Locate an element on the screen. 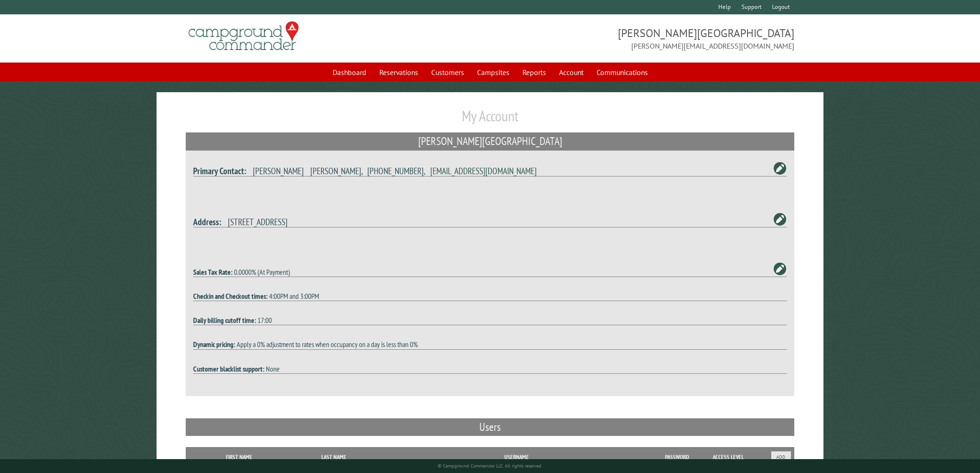 The width and height of the screenshot is (980, 473). th: Access Level is located at coordinates (729, 457).